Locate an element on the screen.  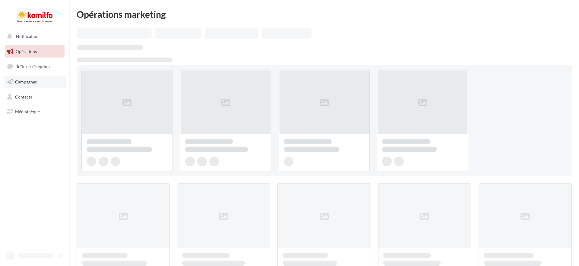
span: Boîte de réception is located at coordinates (33, 66).